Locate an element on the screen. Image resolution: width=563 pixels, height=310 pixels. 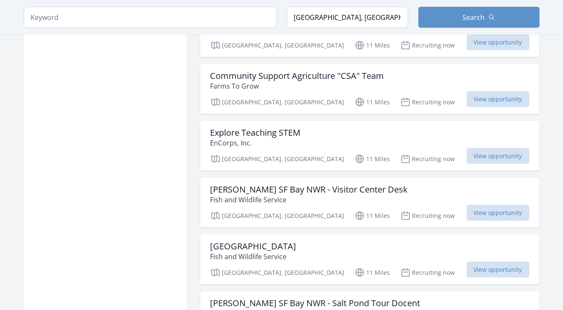
h3: Explore Teaching STEM is located at coordinates (255, 133).